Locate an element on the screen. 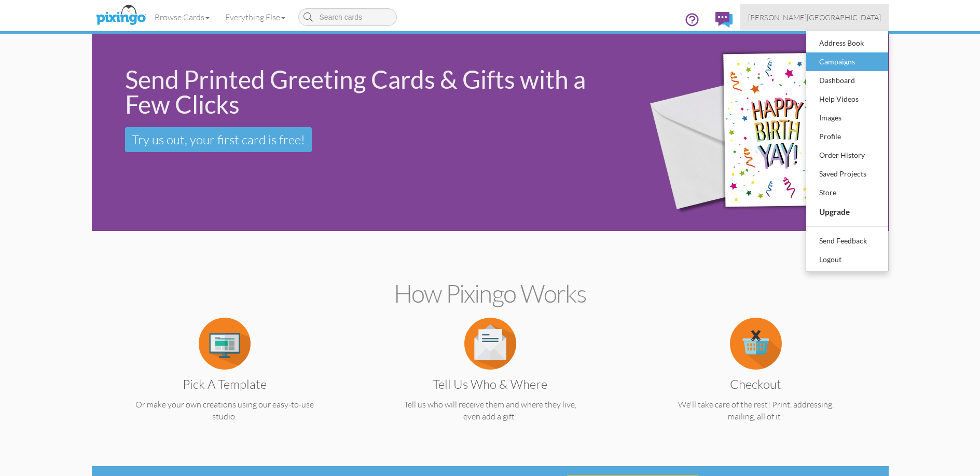  a: Campaigns is located at coordinates (847, 62).